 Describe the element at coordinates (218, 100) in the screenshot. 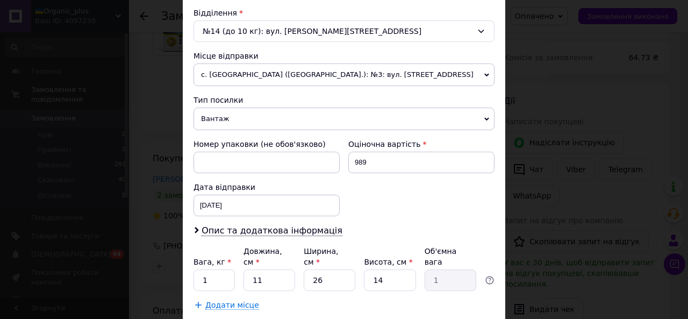

I see `span: Тип посилки` at that location.